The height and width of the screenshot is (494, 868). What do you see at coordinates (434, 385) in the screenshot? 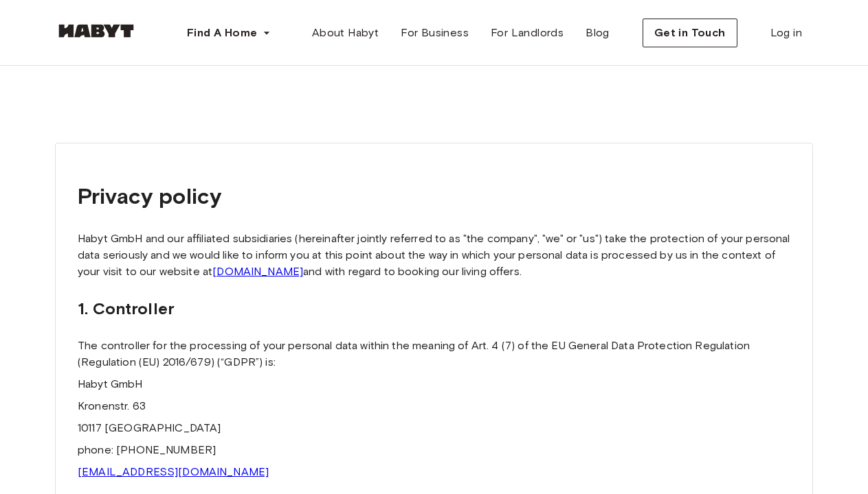
I see `p: Habyt GmbH` at bounding box center [434, 385].